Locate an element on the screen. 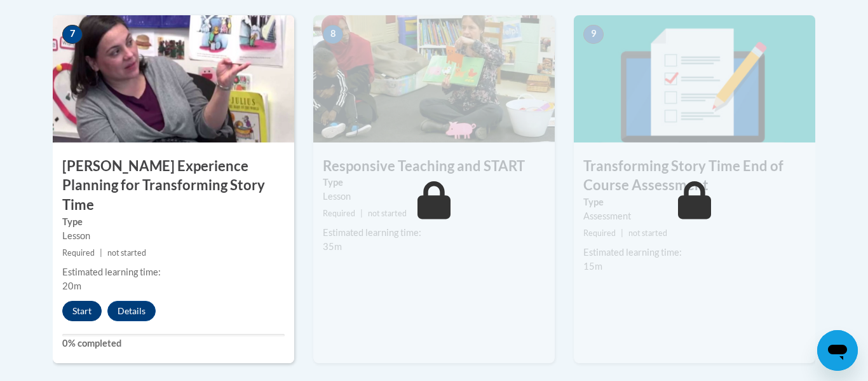  span: 8 is located at coordinates (333, 34).